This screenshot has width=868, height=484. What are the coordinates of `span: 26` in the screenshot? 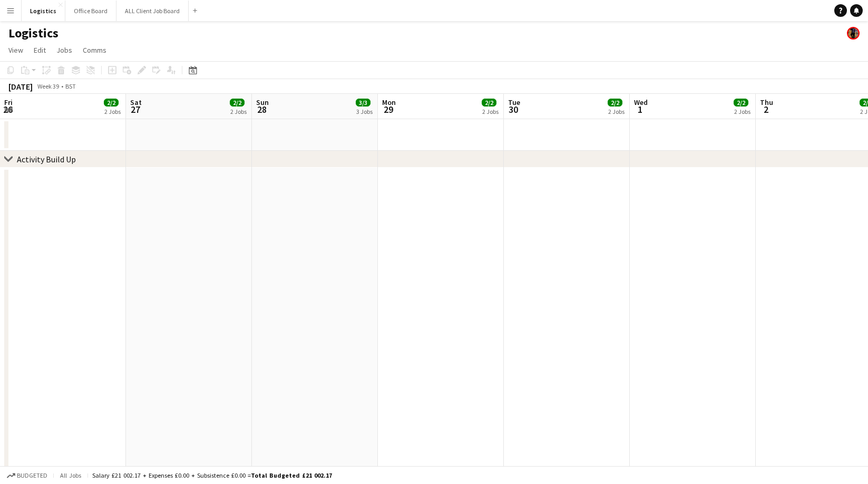 It's located at (8, 109).